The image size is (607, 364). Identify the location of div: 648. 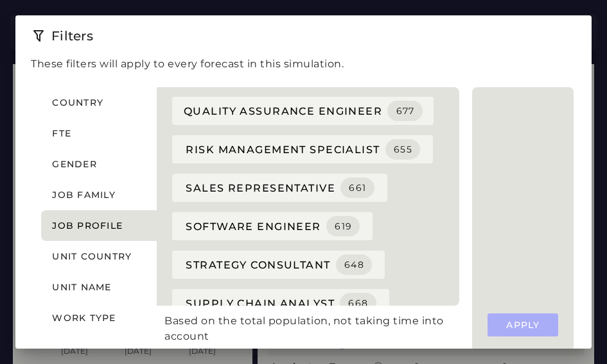
(354, 265).